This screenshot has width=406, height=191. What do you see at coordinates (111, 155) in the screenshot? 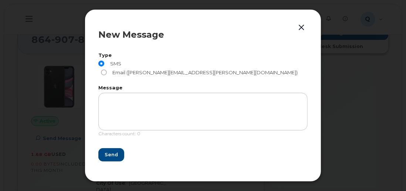
I see `span: Send` at bounding box center [111, 155].